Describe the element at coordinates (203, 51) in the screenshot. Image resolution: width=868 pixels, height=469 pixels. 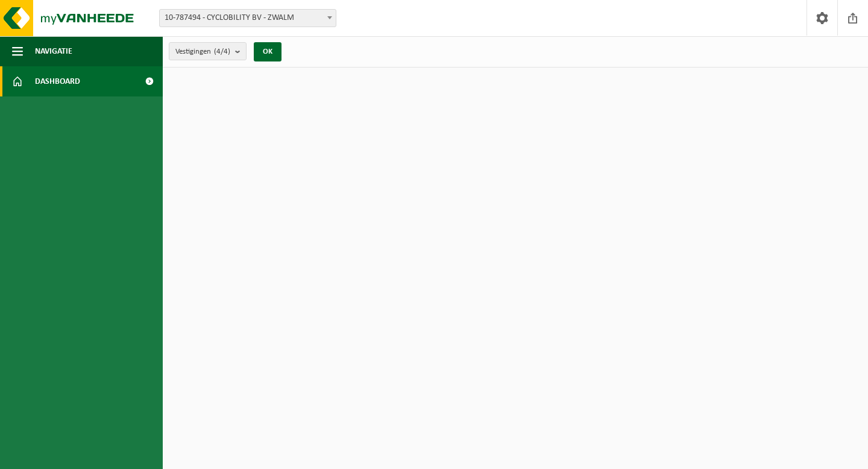
I see `span: Vestigingen` at that location.